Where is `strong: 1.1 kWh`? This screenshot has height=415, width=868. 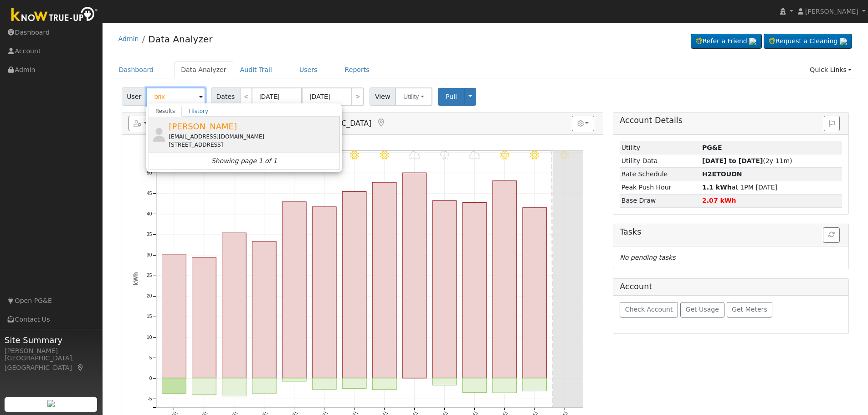
strong: 1.1 kWh is located at coordinates (717, 188).